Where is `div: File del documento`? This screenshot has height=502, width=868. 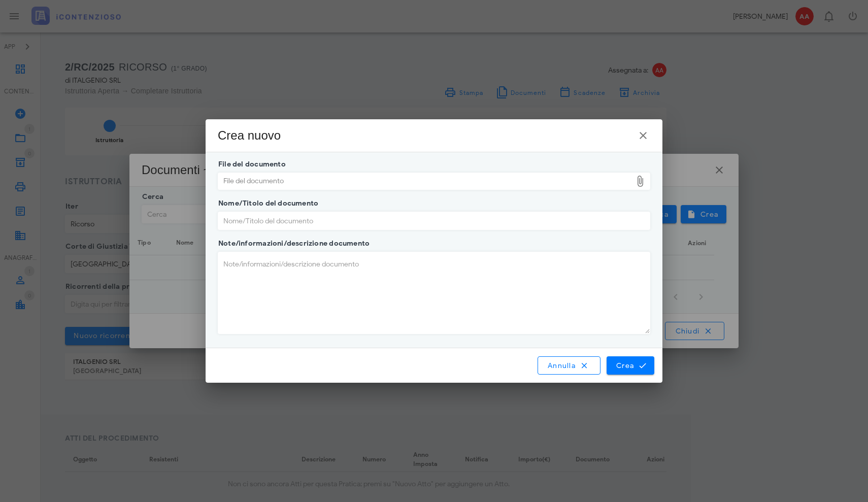
div: File del documento is located at coordinates (425, 181).